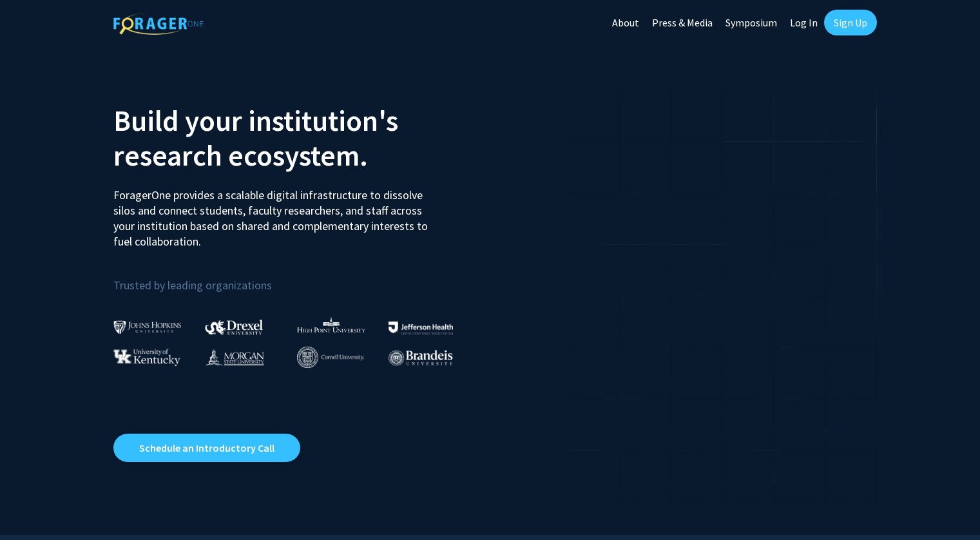 Image resolution: width=980 pixels, height=540 pixels. I want to click on p: ForagerOne provides a scalable digital infrastructure to dissolve silos and connect students, fac..., so click(275, 213).